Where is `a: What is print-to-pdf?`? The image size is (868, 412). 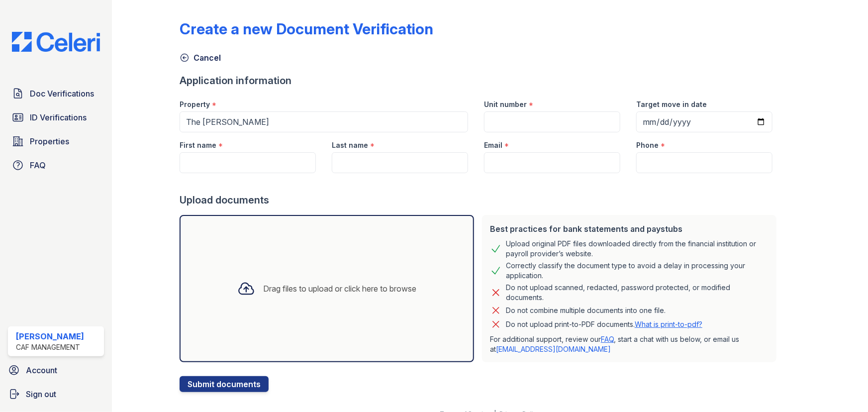
a: What is print-to-pdf? is located at coordinates (668, 324).